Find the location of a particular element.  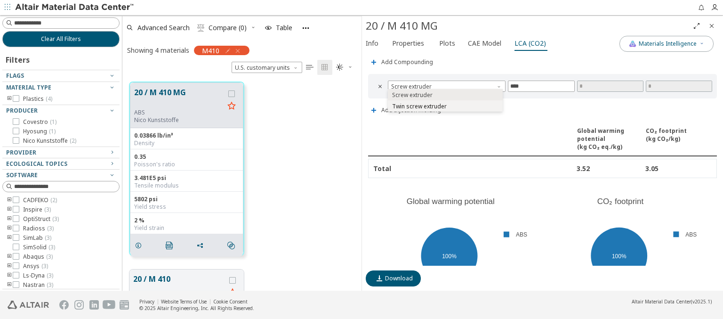

span: U.S. customary units is located at coordinates (267, 67).